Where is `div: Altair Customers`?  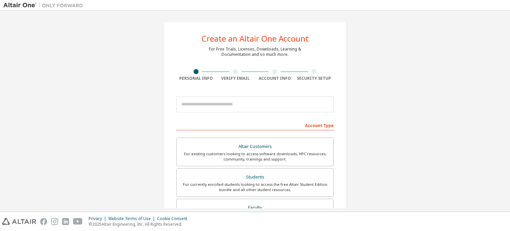 div: Altair Customers is located at coordinates (255, 146).